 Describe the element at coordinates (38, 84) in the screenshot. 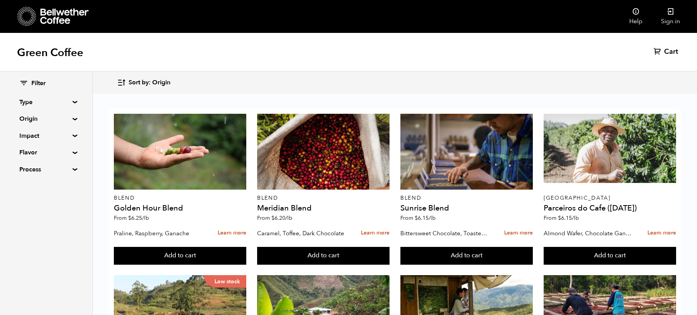

I see `span: Filter` at that location.